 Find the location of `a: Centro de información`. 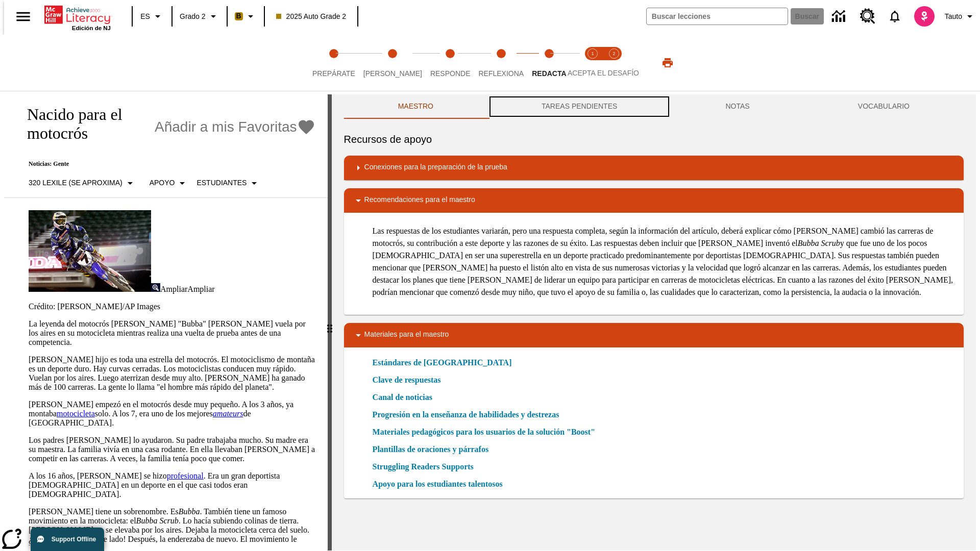

a: Centro de información is located at coordinates (839, 16).